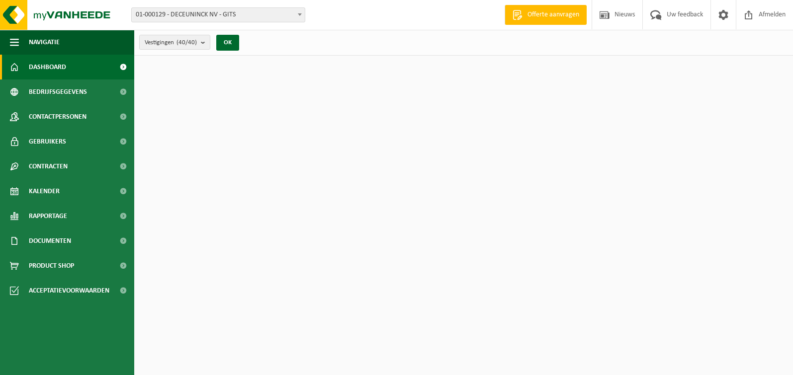 The image size is (793, 375). What do you see at coordinates (58, 92) in the screenshot?
I see `span: Bedrijfsgegevens` at bounding box center [58, 92].